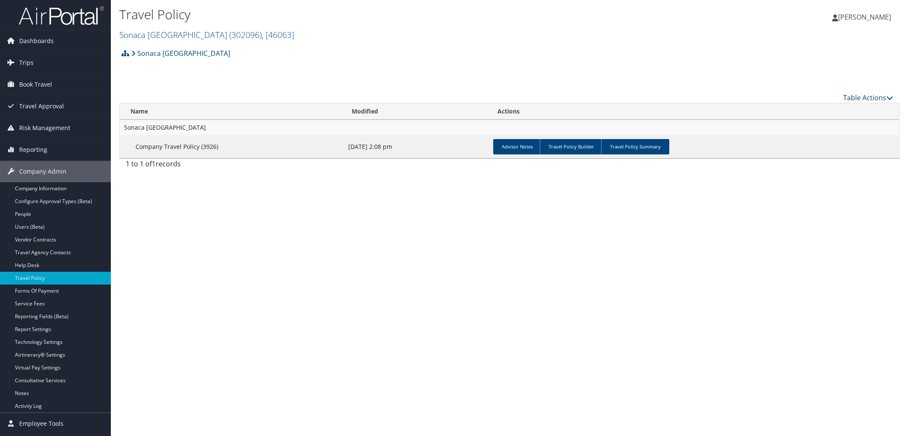  Describe the element at coordinates (41, 423) in the screenshot. I see `span: Employee Tools` at that location.